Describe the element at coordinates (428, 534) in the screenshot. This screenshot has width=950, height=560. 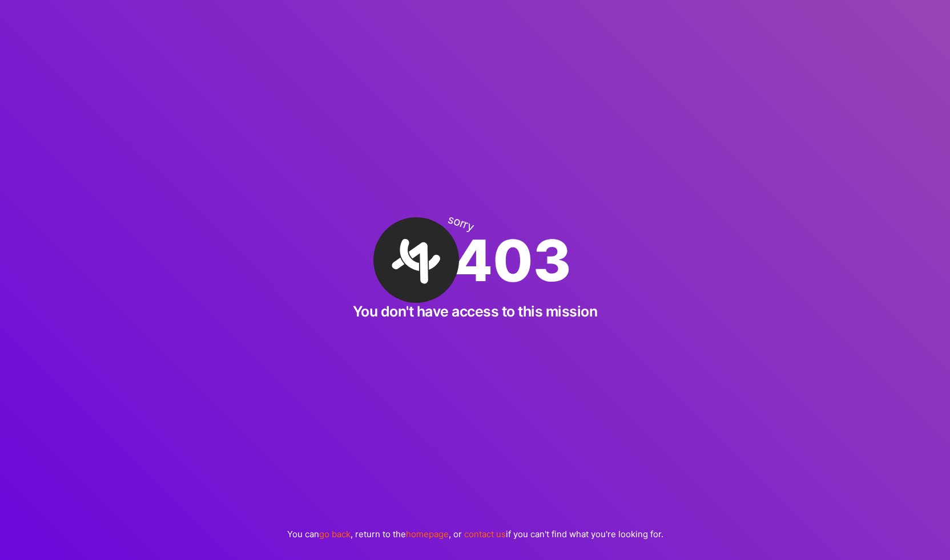
I see `a: homepage` at that location.